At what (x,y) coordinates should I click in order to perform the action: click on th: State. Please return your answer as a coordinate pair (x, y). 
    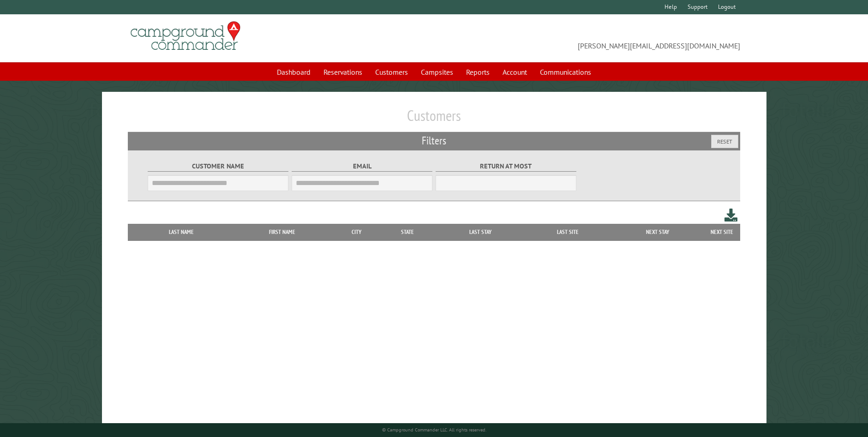
    Looking at the image, I should click on (408, 232).